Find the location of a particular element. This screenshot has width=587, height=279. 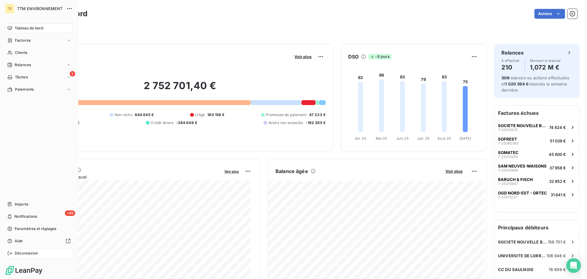

span: 74 624 € is located at coordinates (558, 127).